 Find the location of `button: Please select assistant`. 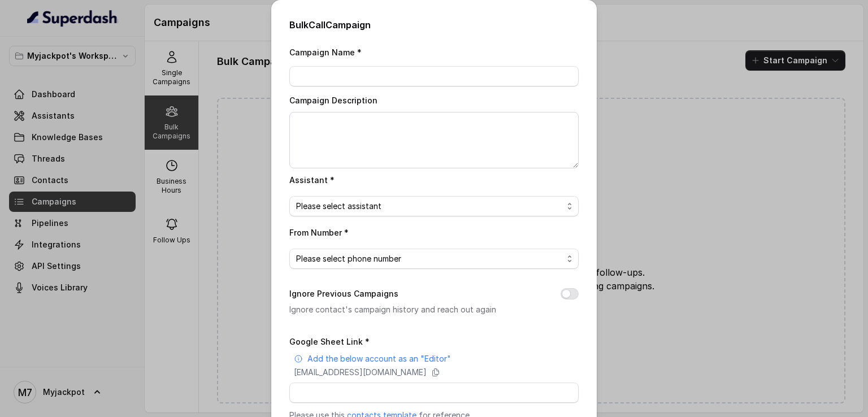

button: Please select assistant is located at coordinates (434, 206).